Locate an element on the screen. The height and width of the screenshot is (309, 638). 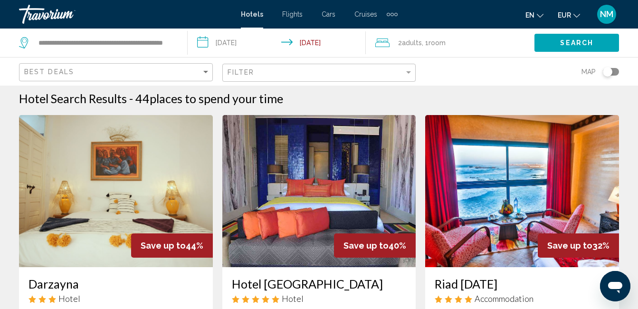
a: Flights is located at coordinates (292, 14).